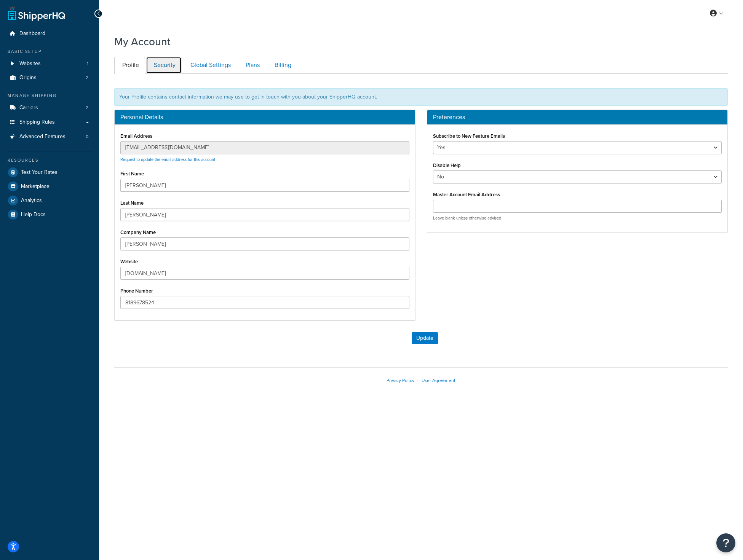 The width and height of the screenshot is (743, 560). What do you see at coordinates (49, 172) in the screenshot?
I see `li: Test Your Rates` at bounding box center [49, 172].